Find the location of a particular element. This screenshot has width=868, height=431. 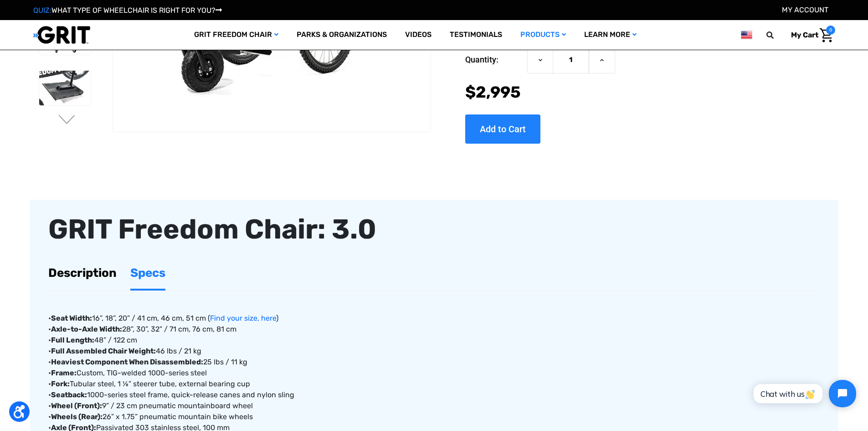

strong: Heaviest Component When Disassembled: is located at coordinates (127, 362).